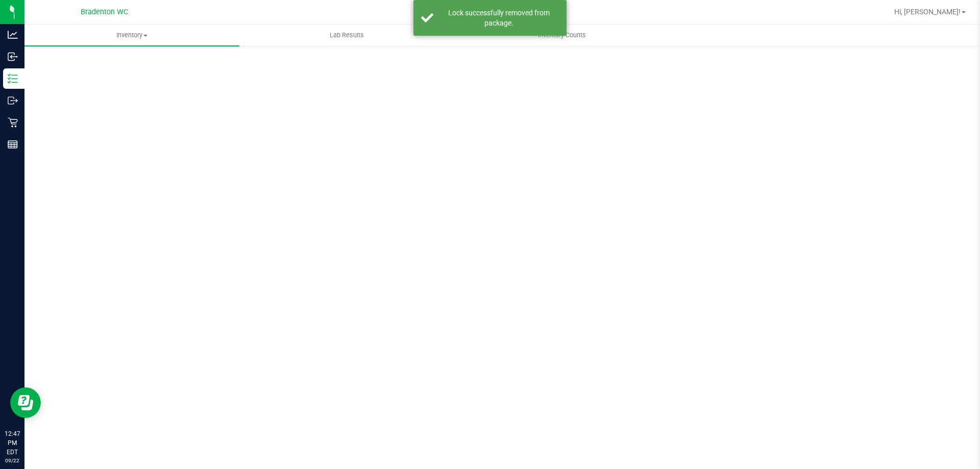 The height and width of the screenshot is (469, 980). I want to click on inline-svg: Retail, so click(13, 123).